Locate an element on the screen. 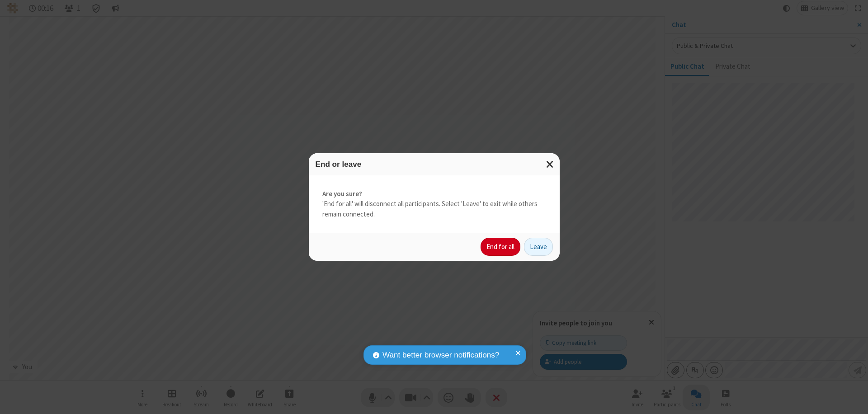 This screenshot has height=414, width=868. h3: End or leave is located at coordinates (434, 164).